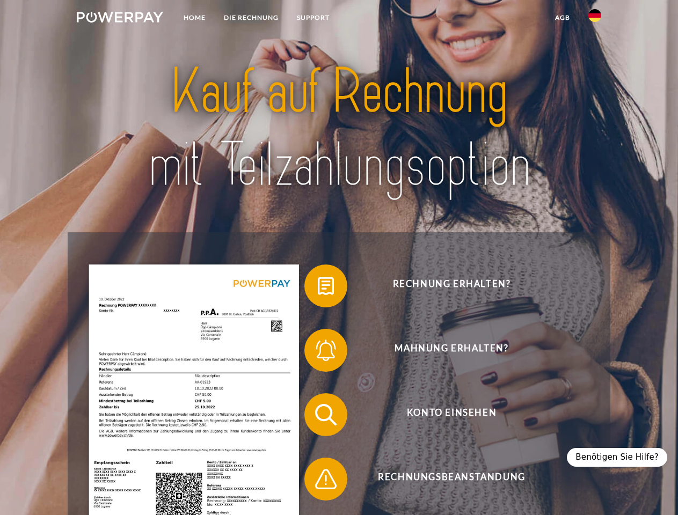 The image size is (678, 515). What do you see at coordinates (444, 286) in the screenshot?
I see `a: Rechnung erhalten?` at bounding box center [444, 286].